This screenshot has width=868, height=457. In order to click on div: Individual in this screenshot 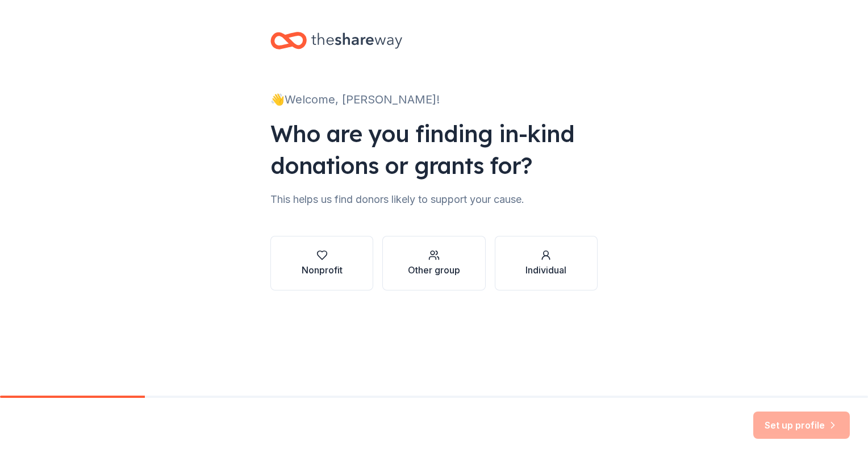, I will do `click(546, 270)`.